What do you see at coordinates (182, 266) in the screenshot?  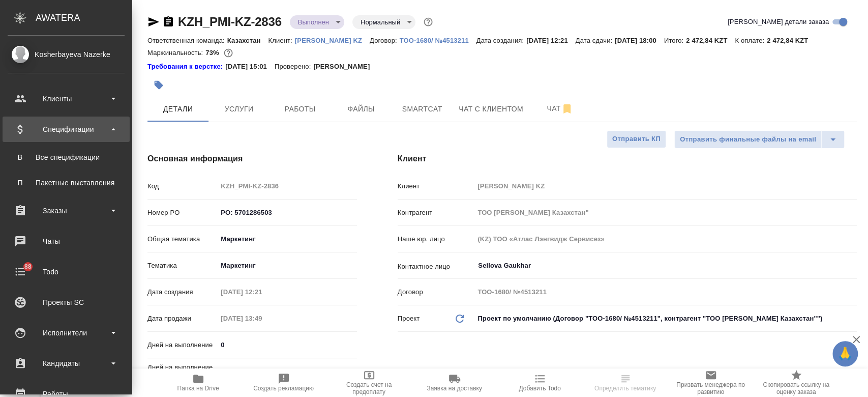 I see `p: Тематика` at bounding box center [182, 266].